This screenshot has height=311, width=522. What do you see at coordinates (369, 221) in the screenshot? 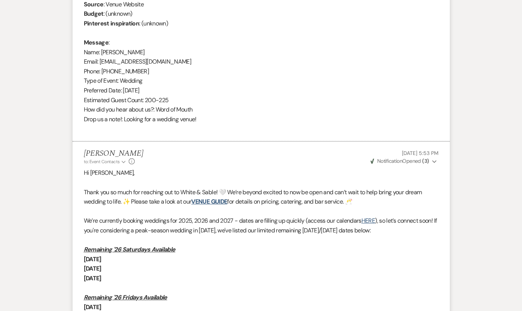
I see `a: HERE` at bounding box center [369, 221].